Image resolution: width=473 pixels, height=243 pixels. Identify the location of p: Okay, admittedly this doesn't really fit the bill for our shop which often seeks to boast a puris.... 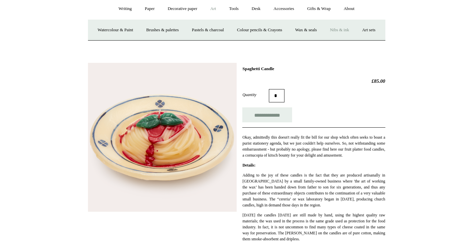
(314, 146).